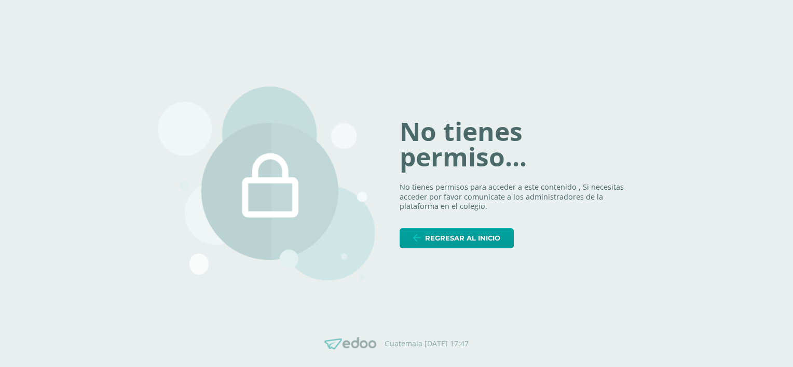 The width and height of the screenshot is (793, 367). Describe the element at coordinates (517, 197) in the screenshot. I see `p: No tienes permisos para acceder a este contenido , Si necesitas acceder por favor comunicate a lo...` at that location.